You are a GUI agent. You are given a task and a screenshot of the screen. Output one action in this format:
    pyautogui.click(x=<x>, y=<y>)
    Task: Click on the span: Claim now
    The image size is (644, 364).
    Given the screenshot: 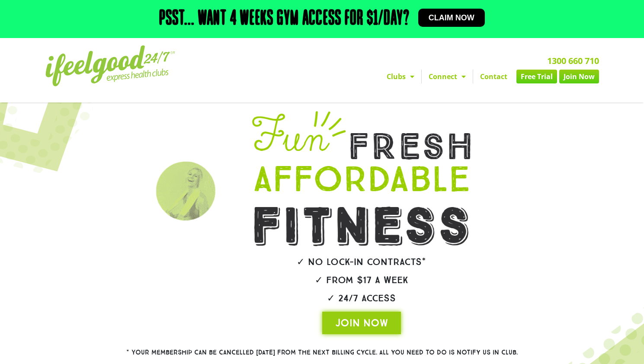 What is the action you would take?
    pyautogui.click(x=452, y=18)
    